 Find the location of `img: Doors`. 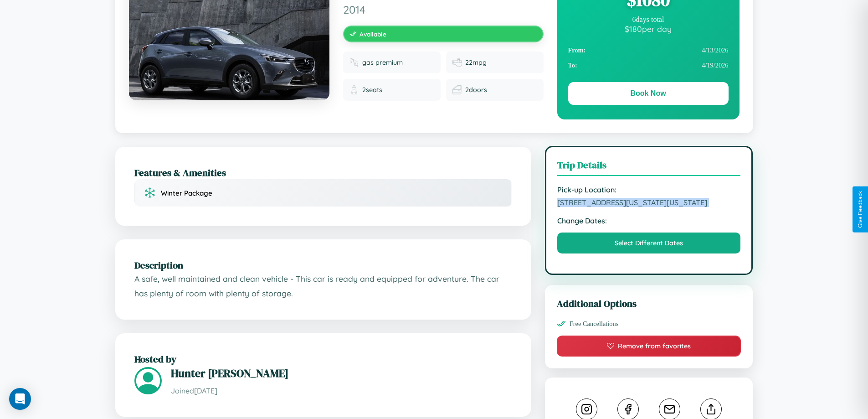

img: Doors is located at coordinates (457, 90).